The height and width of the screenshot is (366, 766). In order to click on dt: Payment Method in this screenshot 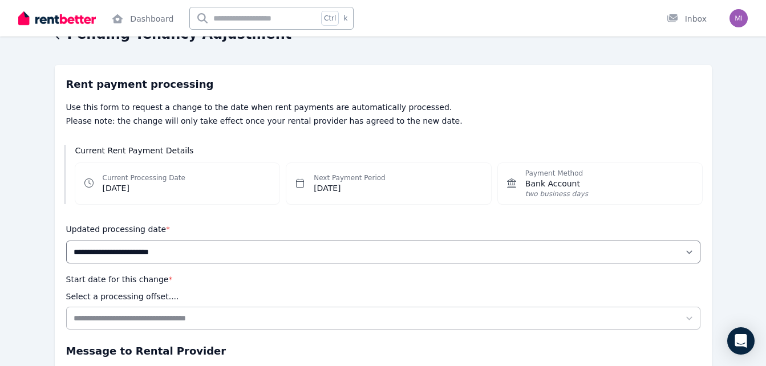, I will do `click(557, 173)`.